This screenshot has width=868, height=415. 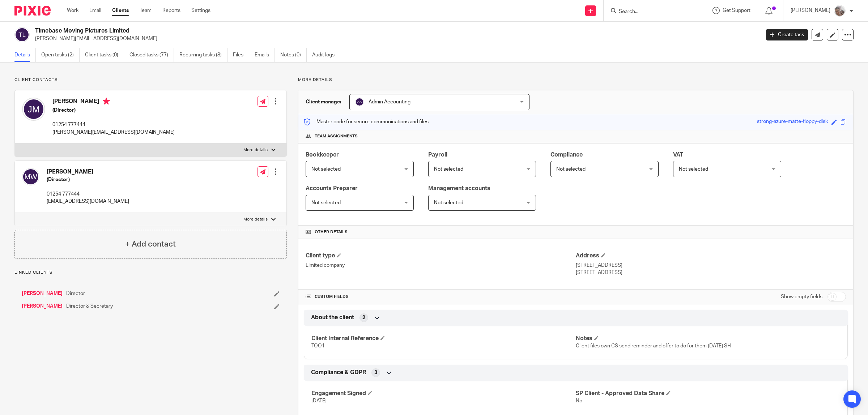 What do you see at coordinates (76, 294) in the screenshot?
I see `span: Director` at bounding box center [76, 294].